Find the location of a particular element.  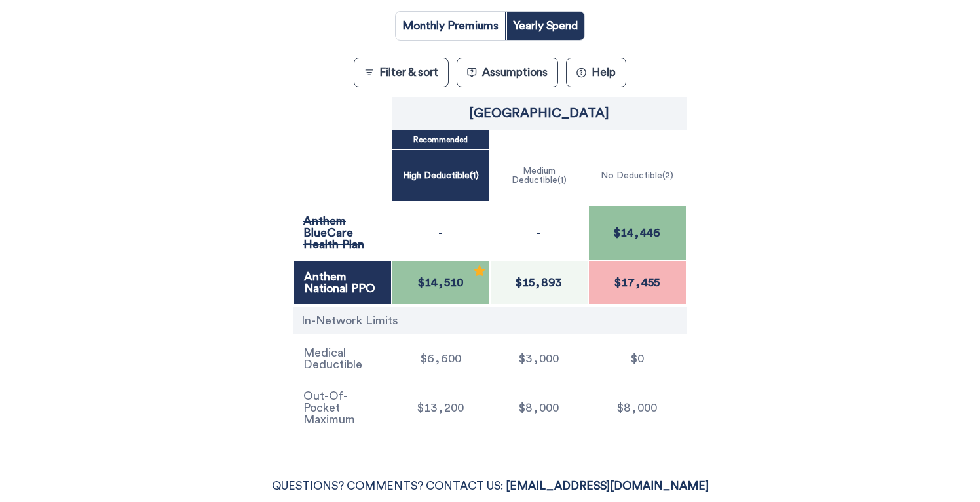

span: $0 is located at coordinates (637, 358).